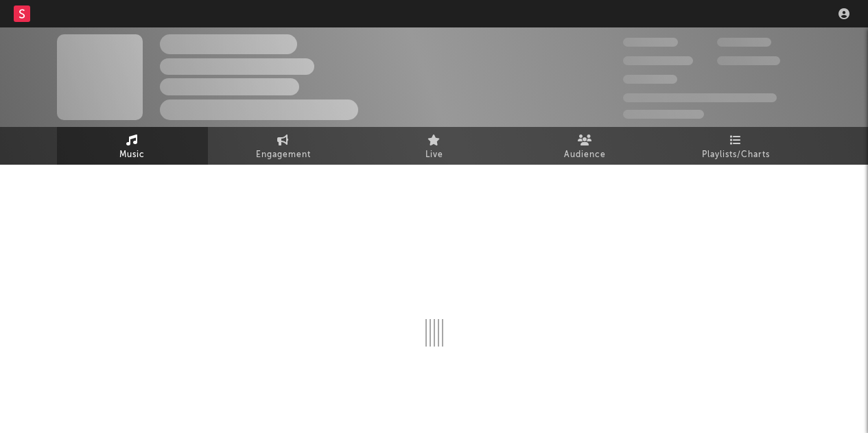 This screenshot has height=433, width=868. What do you see at coordinates (284, 155) in the screenshot?
I see `span: Engagement` at bounding box center [284, 155].